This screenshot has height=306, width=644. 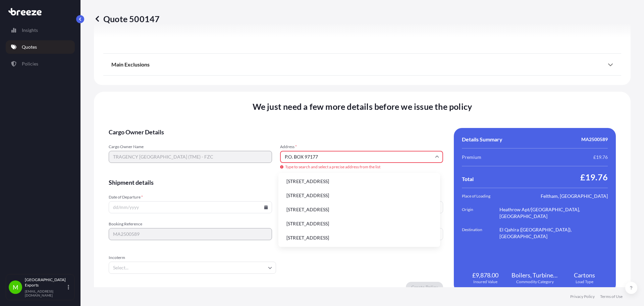 I want to click on span: Date of Departure, so click(x=190, y=197).